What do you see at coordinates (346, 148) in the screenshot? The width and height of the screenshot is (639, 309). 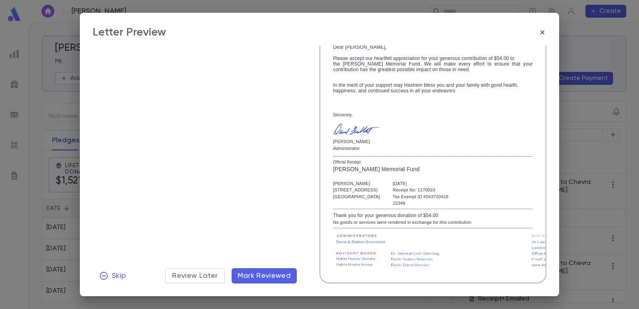 I see `em: Administrator` at bounding box center [346, 148].